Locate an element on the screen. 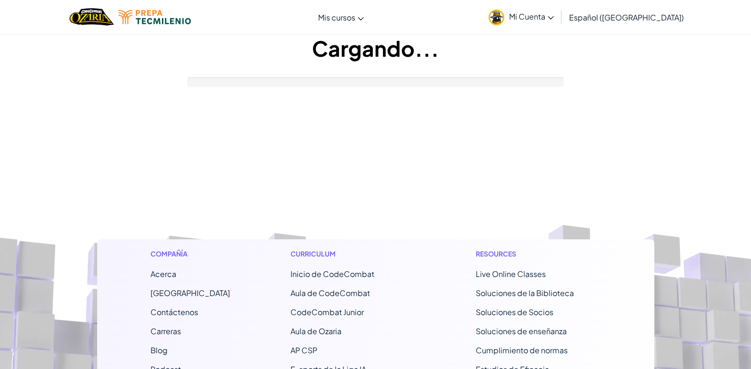  a: Soluciones de Socios is located at coordinates (515, 312).